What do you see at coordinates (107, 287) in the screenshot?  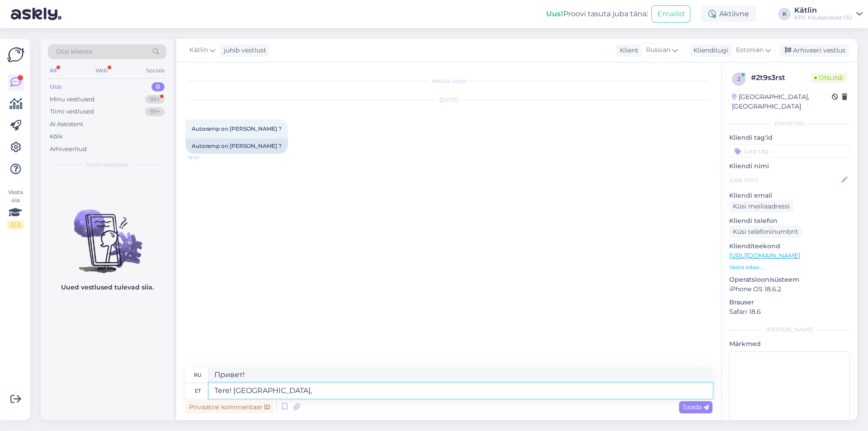 I see `p: Uued vestlused tulevad siia.` at bounding box center [107, 287].